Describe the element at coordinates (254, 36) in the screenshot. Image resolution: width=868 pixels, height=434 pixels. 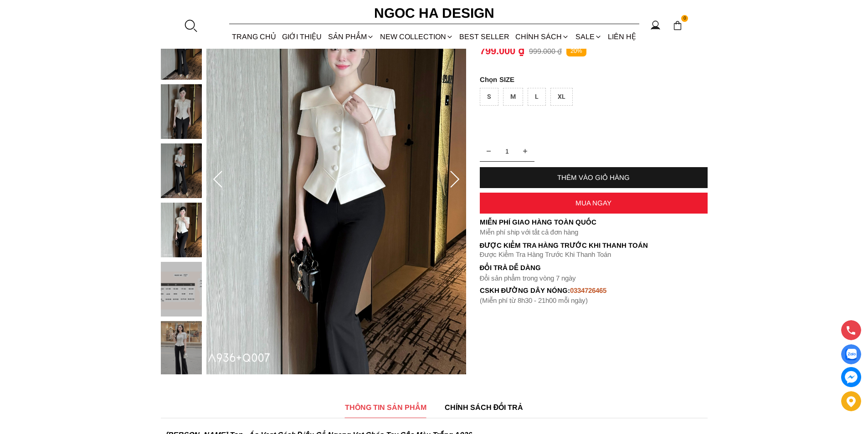
I see `a: TRANG CHỦ` at that location.